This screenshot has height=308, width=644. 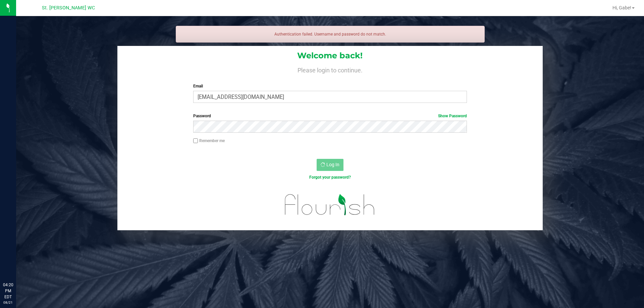 What do you see at coordinates (8, 291) in the screenshot?
I see `p: 04:20 PM EDT` at bounding box center [8, 291].